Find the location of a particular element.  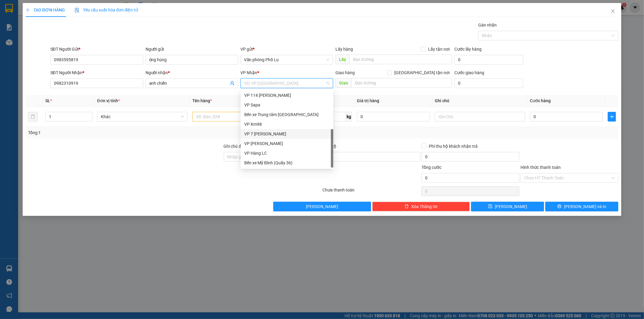

input: Cước lấy hàng is located at coordinates (489, 60).